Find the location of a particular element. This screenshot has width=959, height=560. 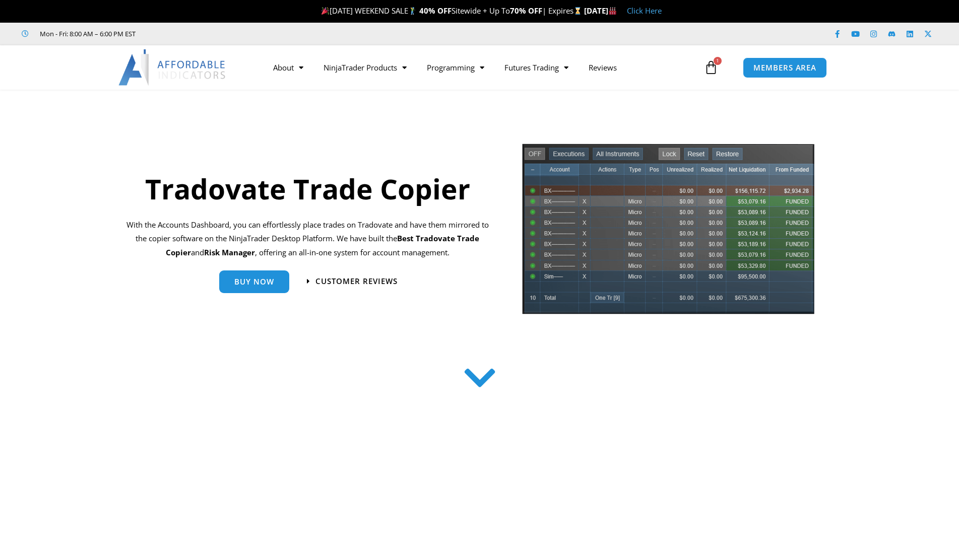

a: MEMBERS AREA is located at coordinates (785, 68).